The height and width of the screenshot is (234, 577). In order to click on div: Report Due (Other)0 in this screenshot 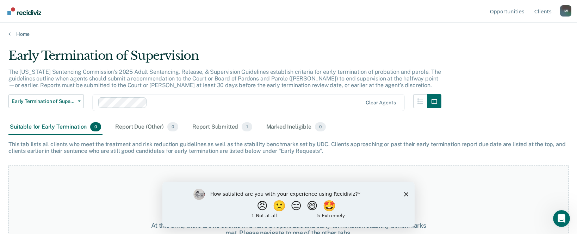, I will do `click(146, 127)`.